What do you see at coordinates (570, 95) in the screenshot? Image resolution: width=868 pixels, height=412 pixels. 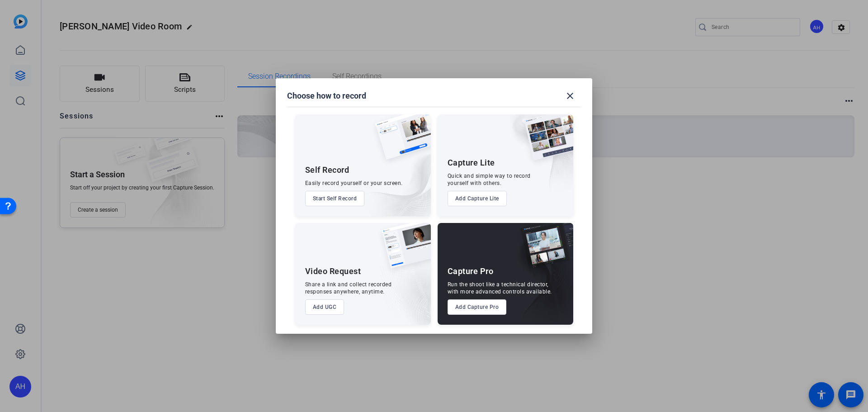 I see `mat-icon: close` at bounding box center [570, 95].